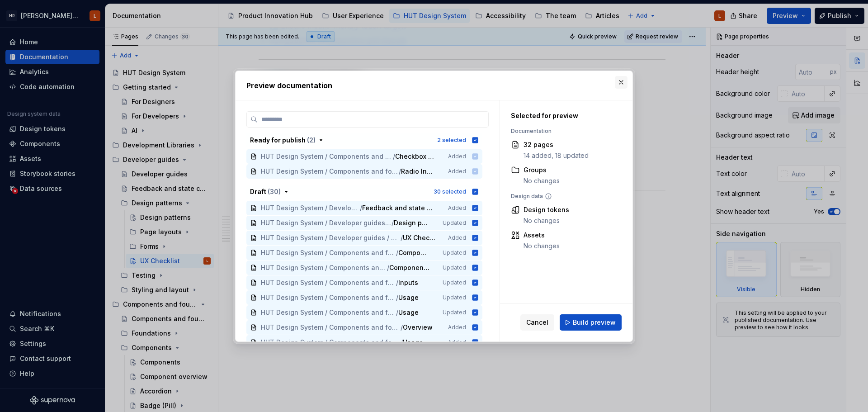  What do you see at coordinates (311, 140) in the screenshot?
I see `span: ( 2 )` at bounding box center [311, 140].